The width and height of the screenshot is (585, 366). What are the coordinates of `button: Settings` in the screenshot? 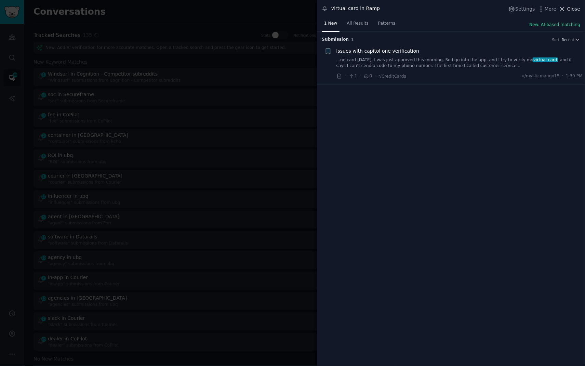 It's located at (522, 9).